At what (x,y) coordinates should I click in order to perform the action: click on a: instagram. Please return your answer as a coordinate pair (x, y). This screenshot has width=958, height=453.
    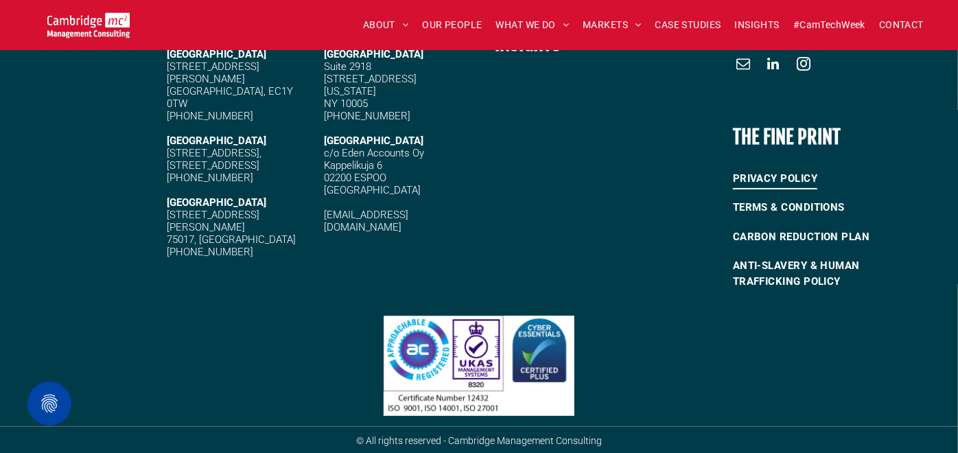
    Looking at the image, I should click on (804, 65).